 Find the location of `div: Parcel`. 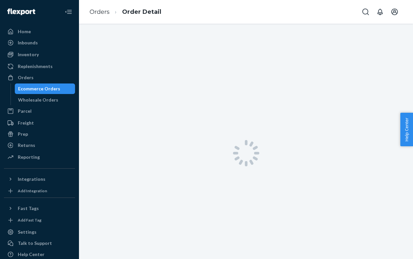

div: Parcel is located at coordinates (25, 111).